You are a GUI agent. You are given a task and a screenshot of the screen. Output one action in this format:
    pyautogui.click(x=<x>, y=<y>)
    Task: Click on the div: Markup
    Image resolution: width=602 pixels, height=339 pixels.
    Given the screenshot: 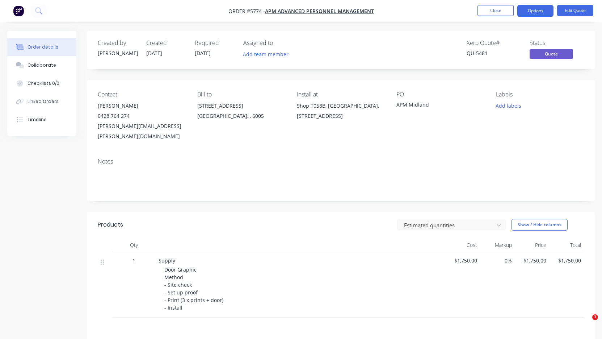 What is the action you would take?
    pyautogui.click(x=498, y=245)
    